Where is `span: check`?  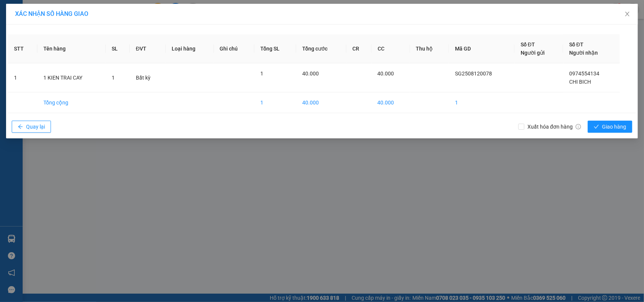
span: check is located at coordinates (596, 127).